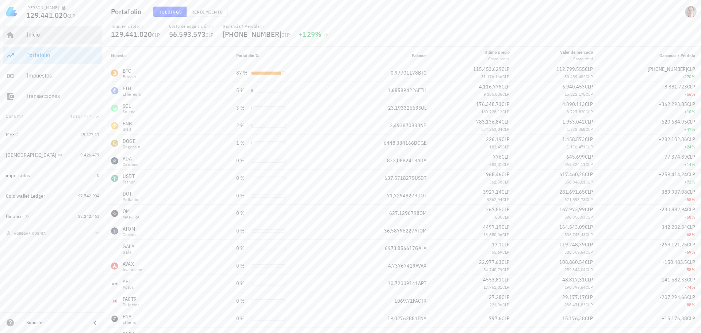 This screenshot has width=701, height=333. What do you see at coordinates (572, 227) in the screenshot?
I see `span: 164.543,09` at bounding box center [572, 227].